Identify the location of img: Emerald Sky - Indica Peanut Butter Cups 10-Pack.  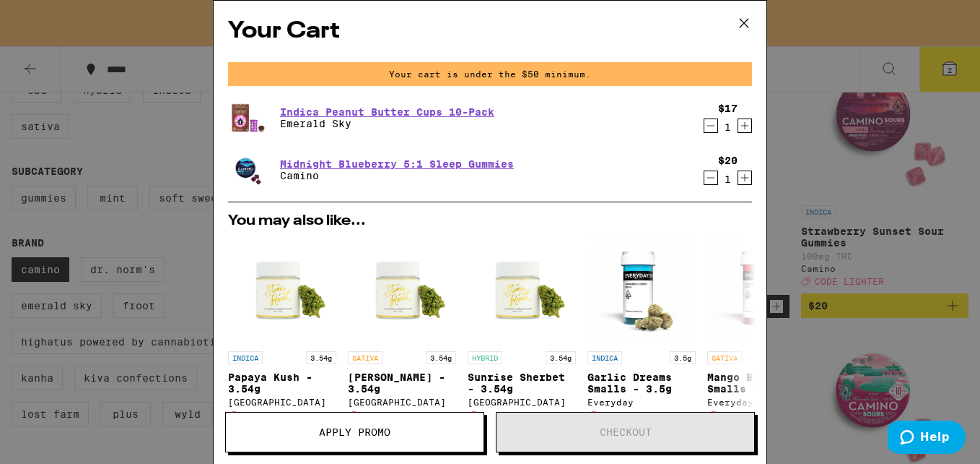
(249, 118).